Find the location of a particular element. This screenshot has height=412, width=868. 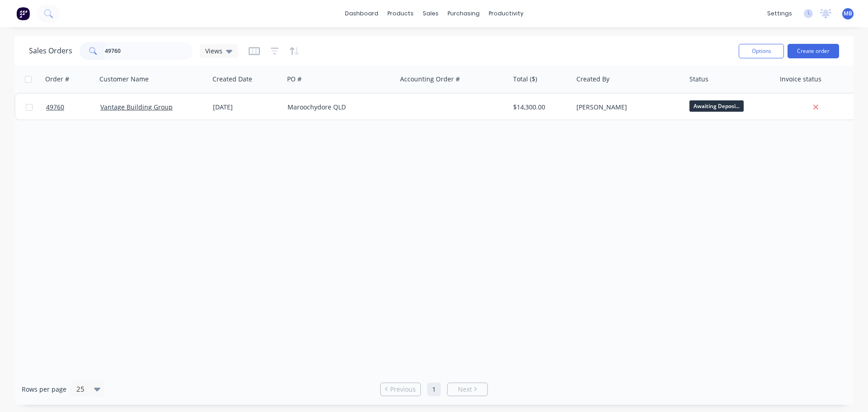

div: Maroochydore QLD is located at coordinates (338, 107).